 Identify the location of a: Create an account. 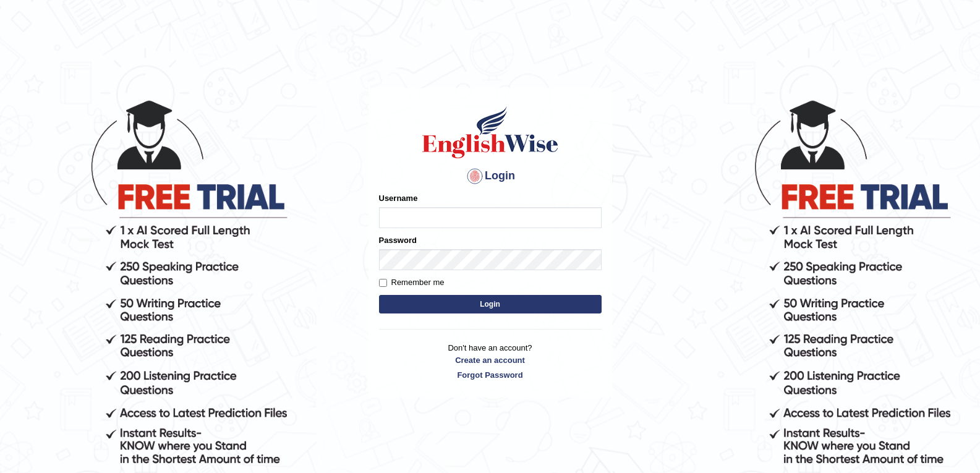
(490, 360).